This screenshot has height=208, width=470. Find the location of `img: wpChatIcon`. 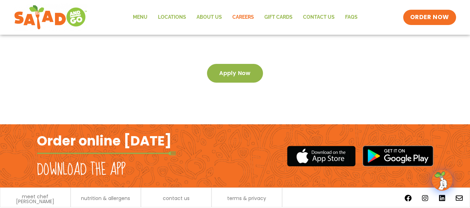

img: wpChatIcon is located at coordinates (442, 181).